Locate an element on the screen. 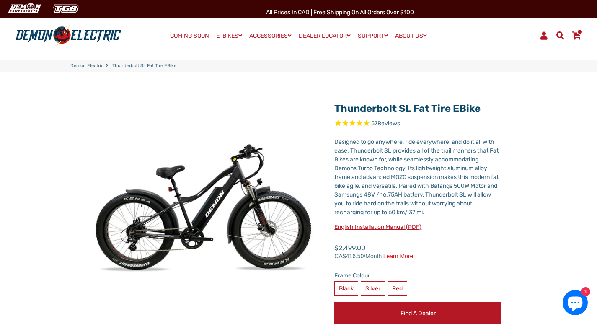 This screenshot has width=597, height=324. span: Designed to go anywhere, ride everywhere, and do it all with ease. Thunderbolt SL provides all of... is located at coordinates (416, 177).